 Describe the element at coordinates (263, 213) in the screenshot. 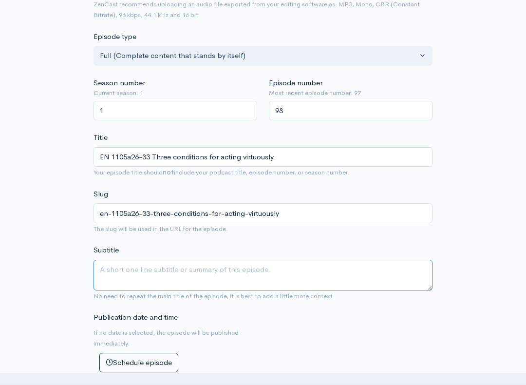

I see `input: title-of-episode` at that location.